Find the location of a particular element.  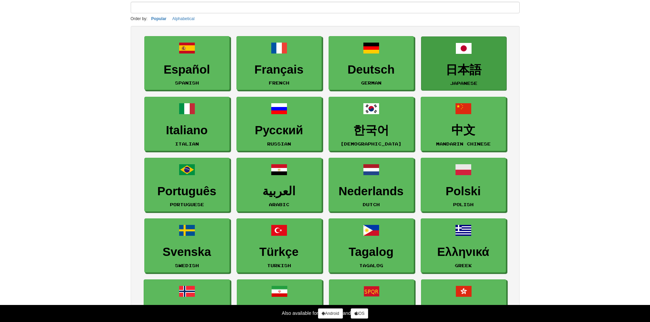

small: Order by: is located at coordinates (139, 19).